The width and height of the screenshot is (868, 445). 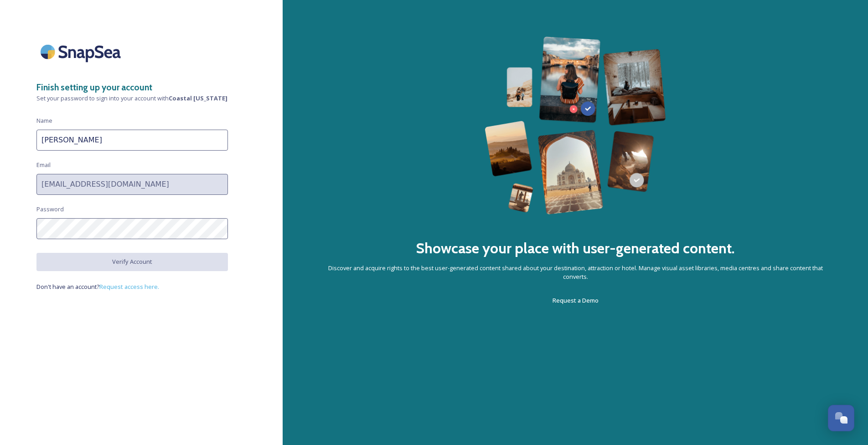 What do you see at coordinates (129, 286) in the screenshot?
I see `span: Request access here.` at bounding box center [129, 286].